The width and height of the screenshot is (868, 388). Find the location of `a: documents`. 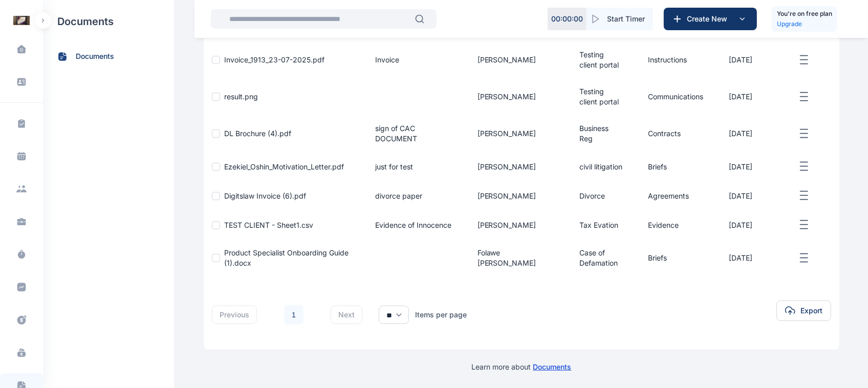

a: documents is located at coordinates (108, 56).